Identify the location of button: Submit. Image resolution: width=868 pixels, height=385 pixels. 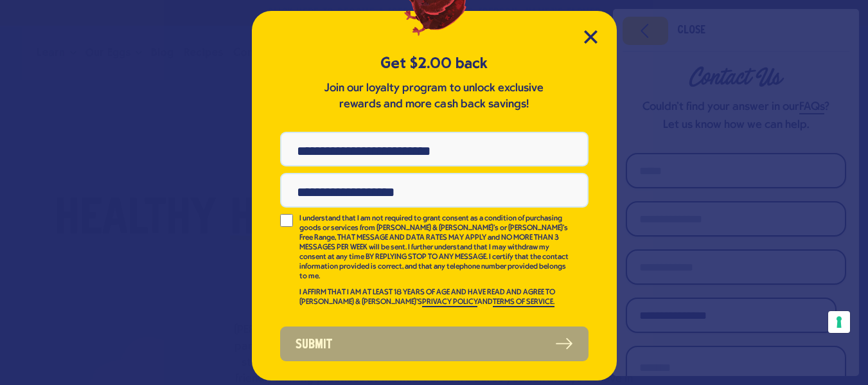
(435, 344).